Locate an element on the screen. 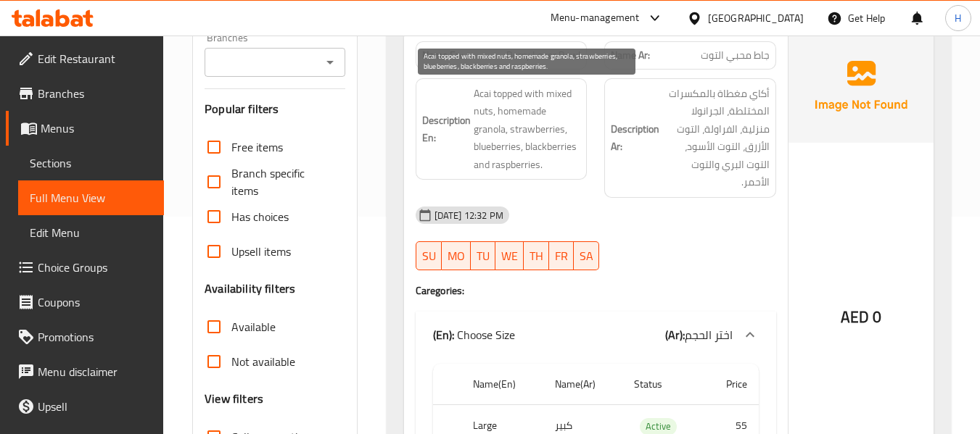 This screenshot has height=434, width=980. span: TU is located at coordinates (483, 256).